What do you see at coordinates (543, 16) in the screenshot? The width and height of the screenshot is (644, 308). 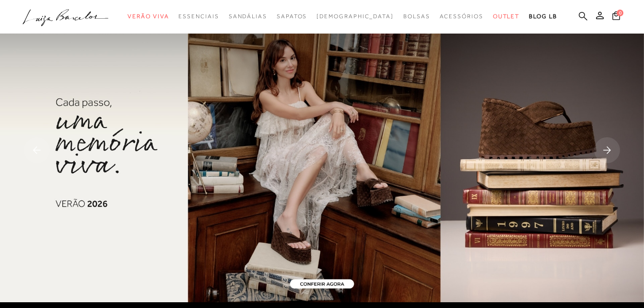 I see `span: BLOG LB` at bounding box center [543, 16].